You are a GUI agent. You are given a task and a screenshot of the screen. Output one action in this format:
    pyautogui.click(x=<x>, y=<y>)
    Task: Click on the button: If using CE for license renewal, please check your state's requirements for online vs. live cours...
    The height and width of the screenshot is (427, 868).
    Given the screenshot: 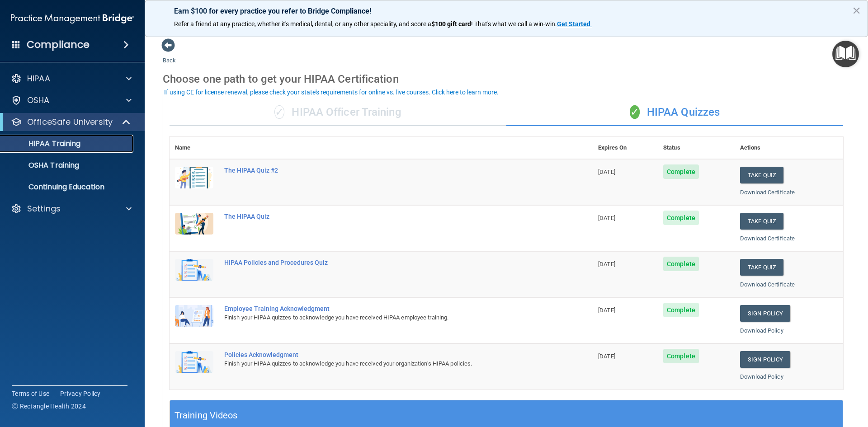 What is the action you would take?
    pyautogui.click(x=332, y=92)
    